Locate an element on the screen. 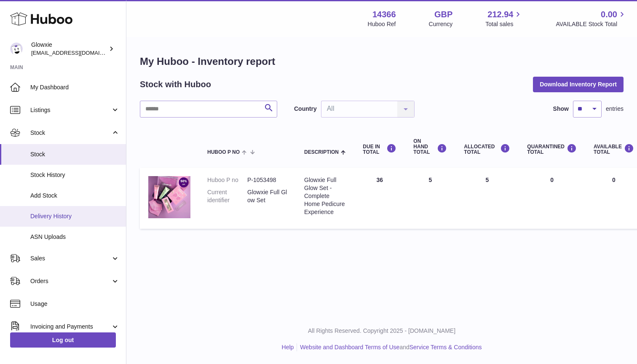 The image size is (637, 364). h2: Stock with Huboo is located at coordinates (175, 84).